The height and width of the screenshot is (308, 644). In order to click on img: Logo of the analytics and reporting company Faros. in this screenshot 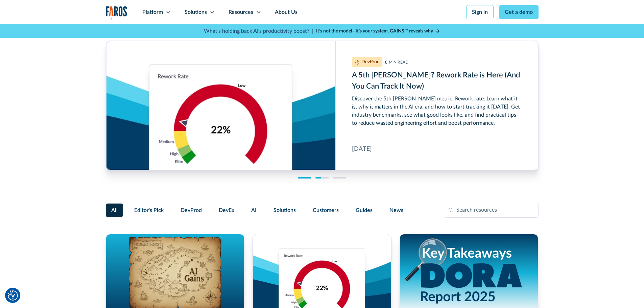, I will do `click(117, 13)`.